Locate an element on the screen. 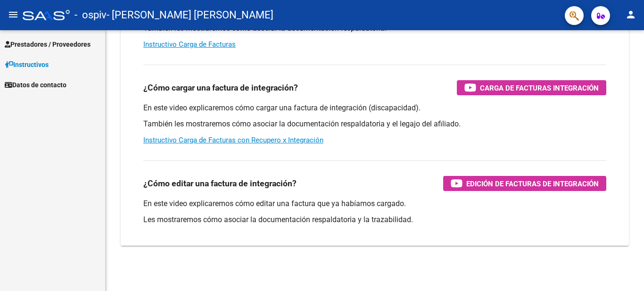 The image size is (644, 291). p: En este video explicaremos cómo cargar una factura de integración (discapacidad). is located at coordinates (375, 108).